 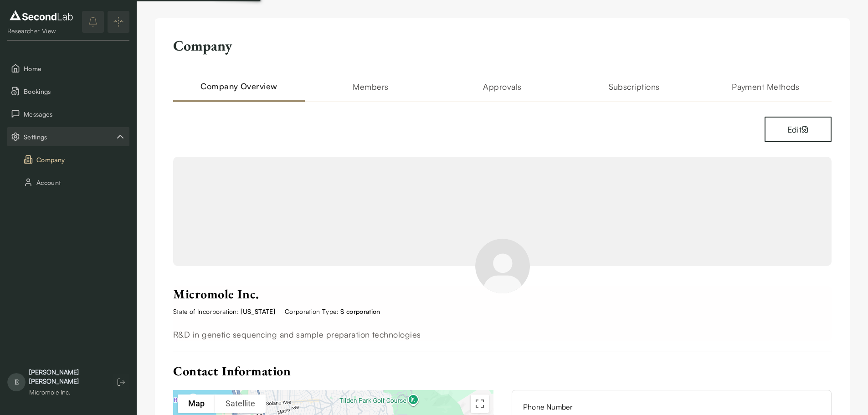 I want to click on button: Home, so click(x=68, y=68).